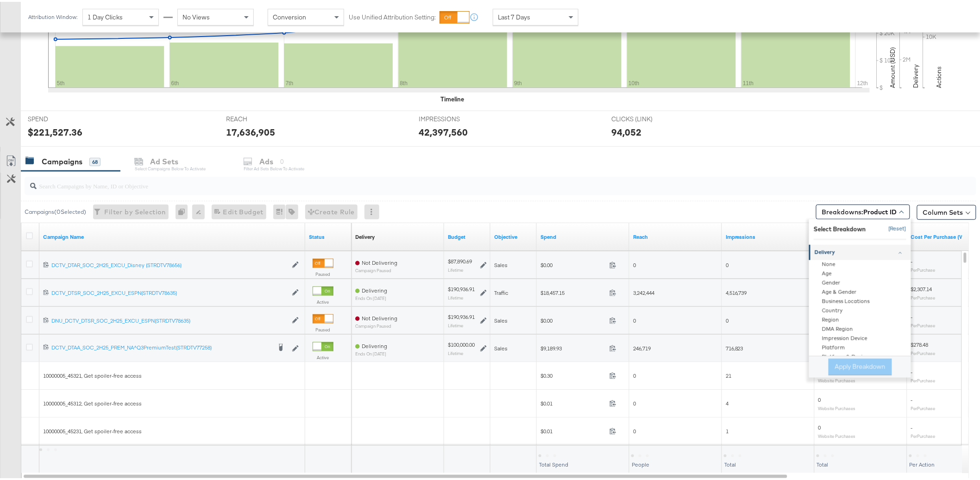  What do you see at coordinates (860, 273) in the screenshot?
I see `div: Age` at bounding box center [860, 273].